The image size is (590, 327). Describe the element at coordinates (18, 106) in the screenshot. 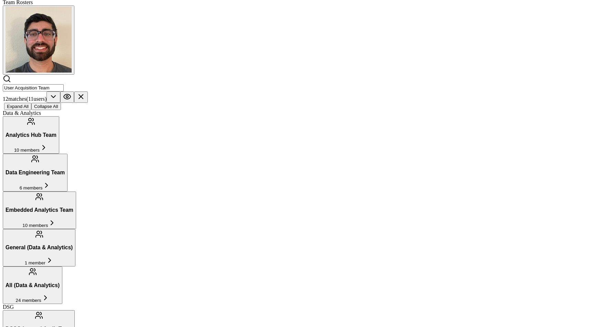

I see `button: Expand All` at that location.